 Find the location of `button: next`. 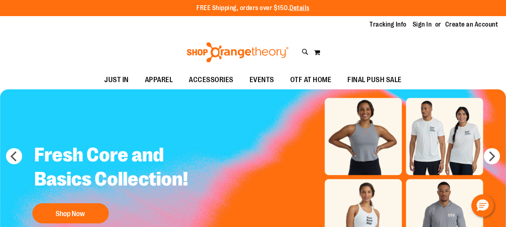

button: next is located at coordinates (491, 156).